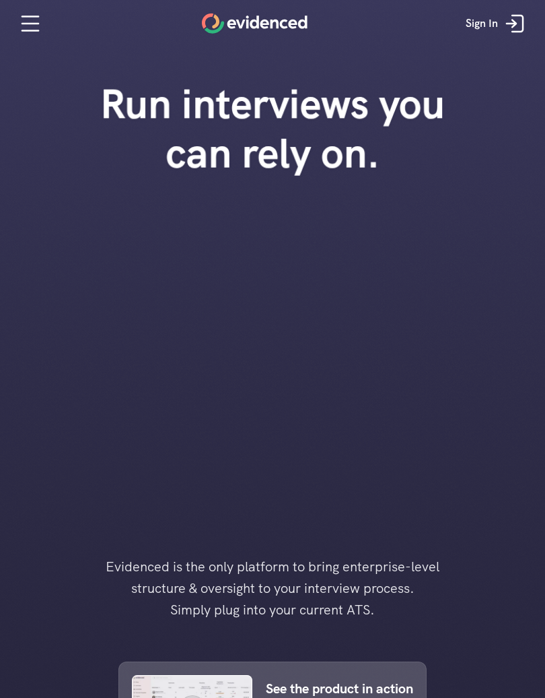 The width and height of the screenshot is (545, 698). What do you see at coordinates (497, 24) in the screenshot?
I see `a: Sign In` at bounding box center [497, 24].